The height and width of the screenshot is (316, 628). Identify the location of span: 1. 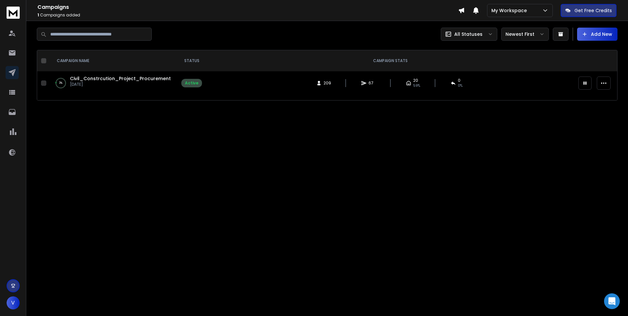
(38, 15).